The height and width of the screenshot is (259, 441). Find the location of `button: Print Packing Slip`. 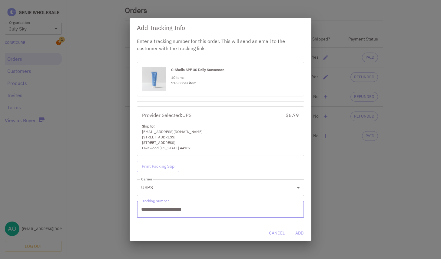

button: Print Packing Slip is located at coordinates (158, 166).